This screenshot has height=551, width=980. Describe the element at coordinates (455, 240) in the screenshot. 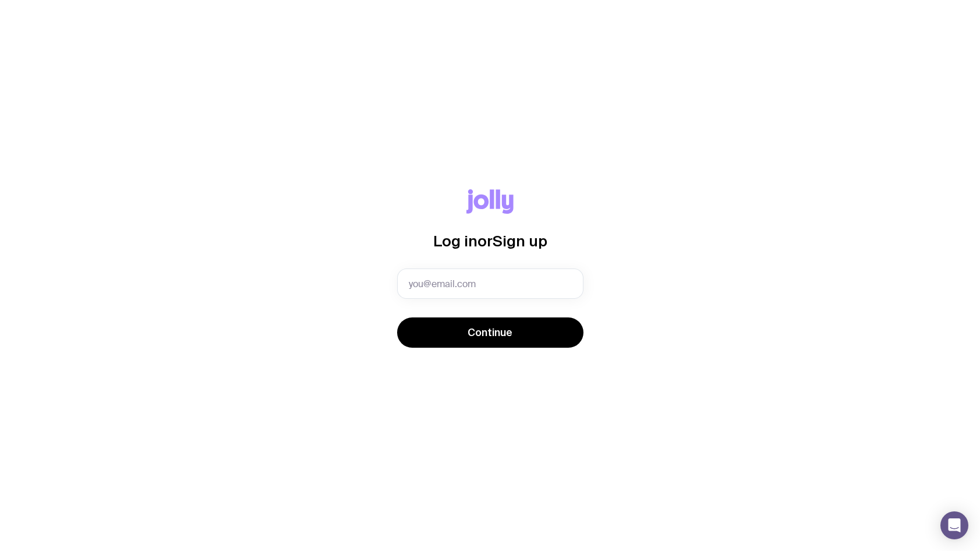

I see `span: Log in` at that location.